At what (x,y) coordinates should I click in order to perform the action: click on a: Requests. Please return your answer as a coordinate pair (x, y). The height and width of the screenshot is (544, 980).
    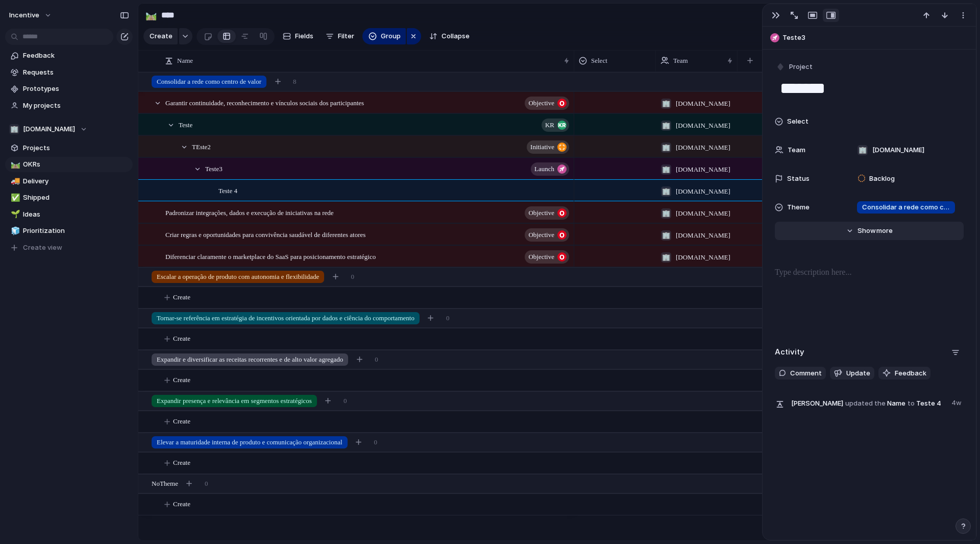
    Looking at the image, I should click on (69, 73).